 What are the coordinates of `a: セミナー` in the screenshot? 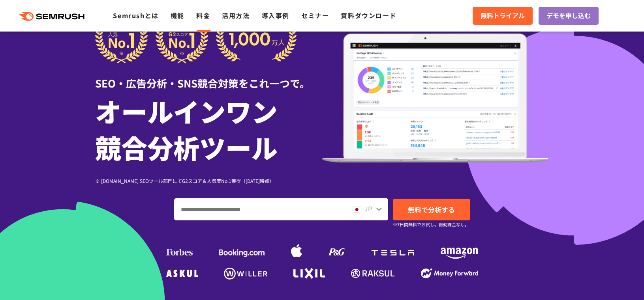 It's located at (315, 15).